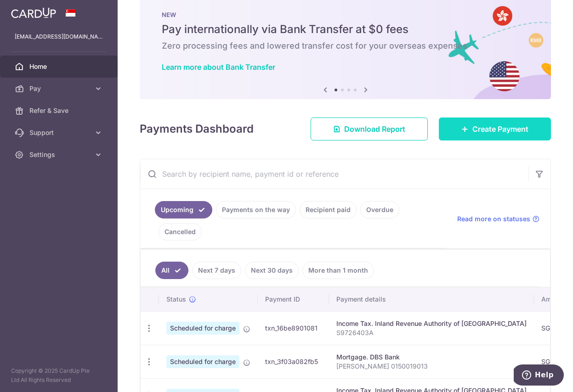  Describe the element at coordinates (293, 361) in the screenshot. I see `td: txn_3f03a082fb5` at that location.